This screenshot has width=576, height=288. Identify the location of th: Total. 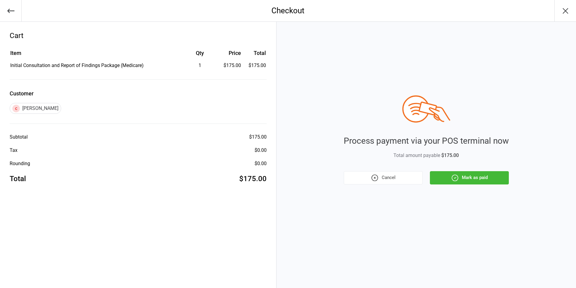
(255, 55).